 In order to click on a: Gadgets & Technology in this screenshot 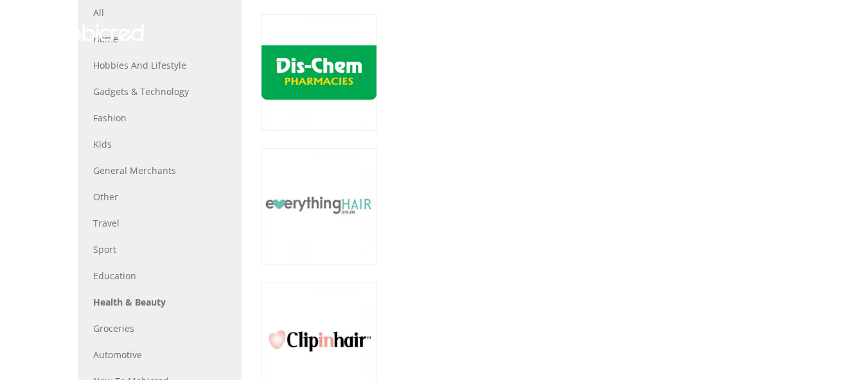, I will do `click(159, 91)`.